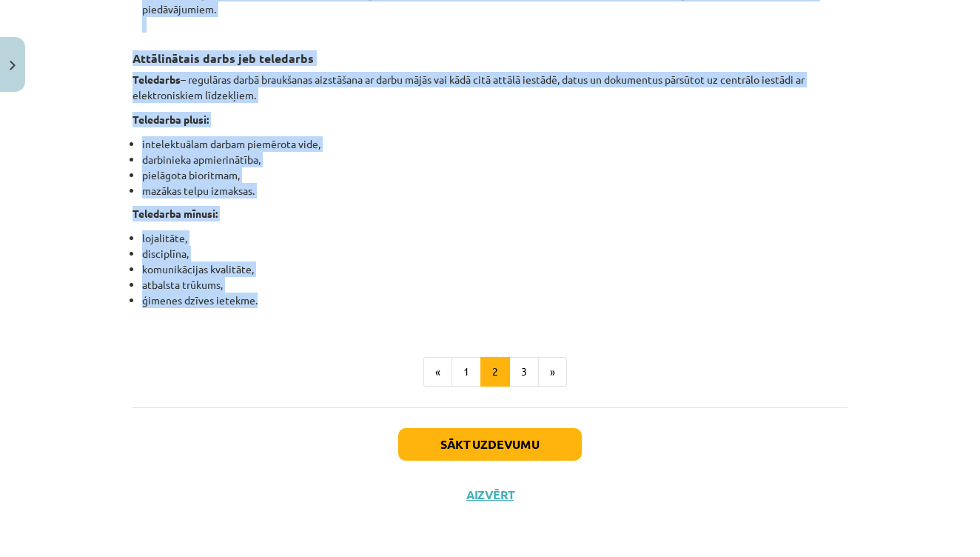 The image size is (980, 557). I want to click on p: – regulāras darbā braukšanas aizstāšana ar darbu mājās vai kādā citā attālā iestādē, datus un dok..., so click(490, 87).